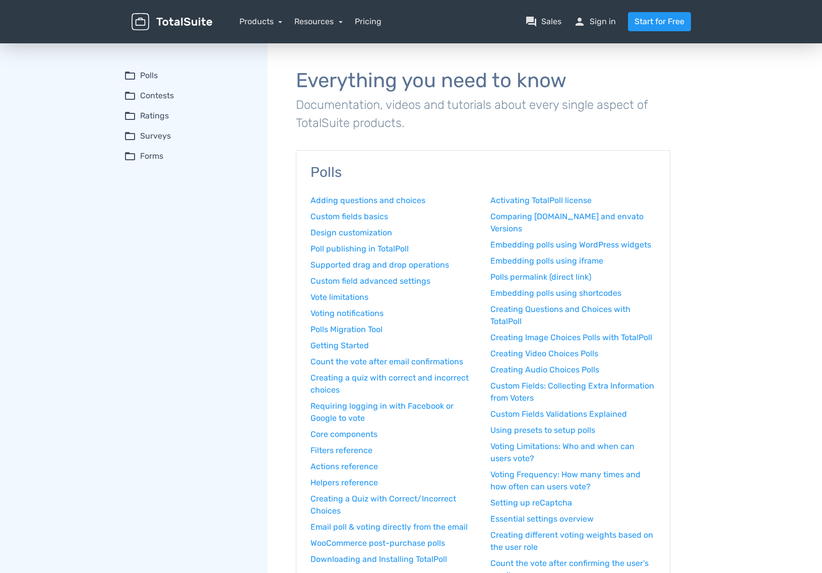 Image resolution: width=822 pixels, height=573 pixels. I want to click on summary: folder_openForms, so click(188, 156).